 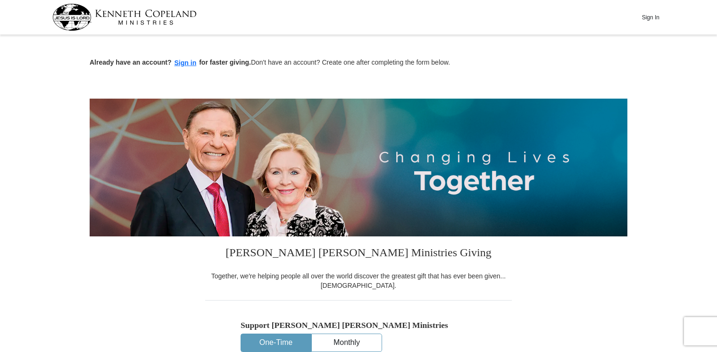 I want to click on button: Sign in, so click(x=185, y=63).